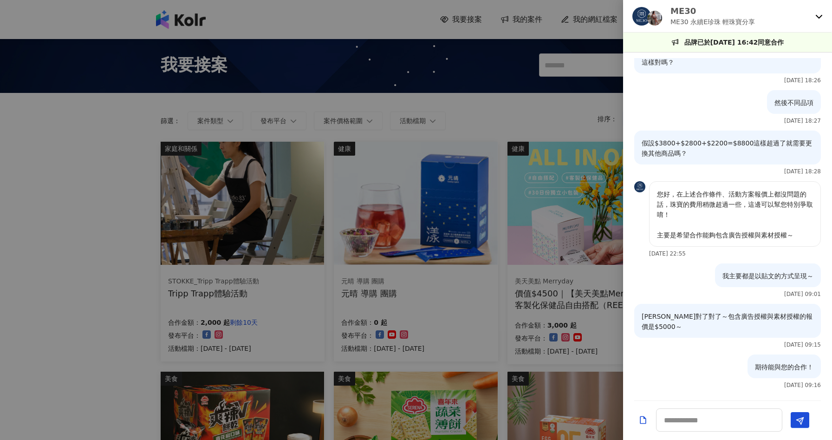  Describe the element at coordinates (713, 11) in the screenshot. I see `p: ME30` at that location.